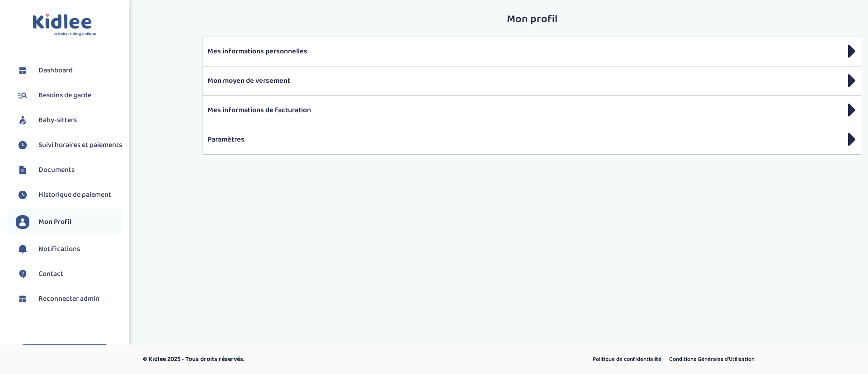  Describe the element at coordinates (23, 274) in the screenshot. I see `img: contact.svg` at that location.